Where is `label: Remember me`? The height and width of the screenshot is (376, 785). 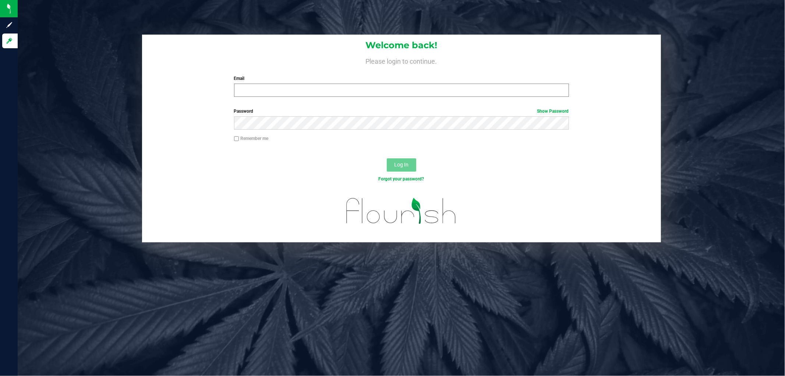
label: Remember me is located at coordinates (251, 138).